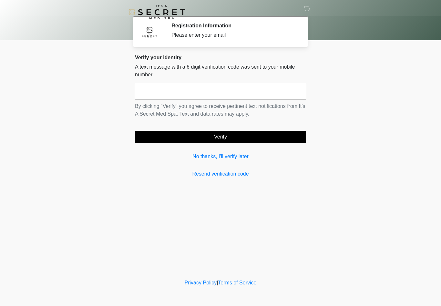  I want to click on p: By clicking "Verify" you agree to receive pertinent text notifications from It's A Secret Med Spa..., so click(220, 110).